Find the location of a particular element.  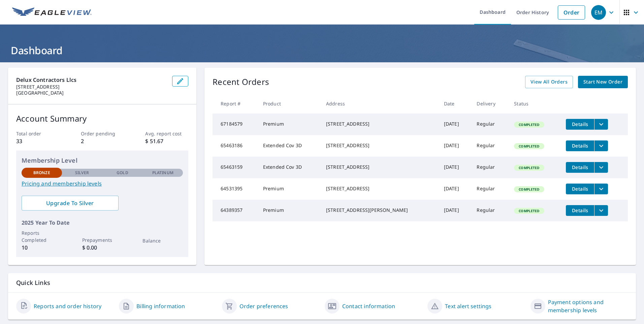

p: Order pending is located at coordinates (103, 133).